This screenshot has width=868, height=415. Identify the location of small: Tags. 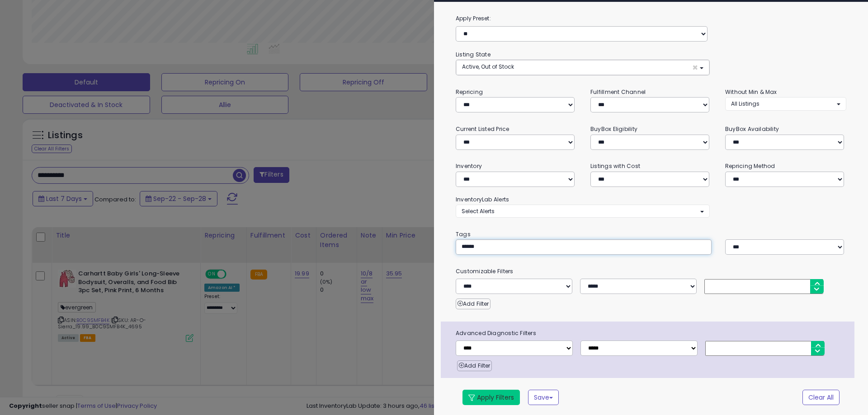
(651, 234).